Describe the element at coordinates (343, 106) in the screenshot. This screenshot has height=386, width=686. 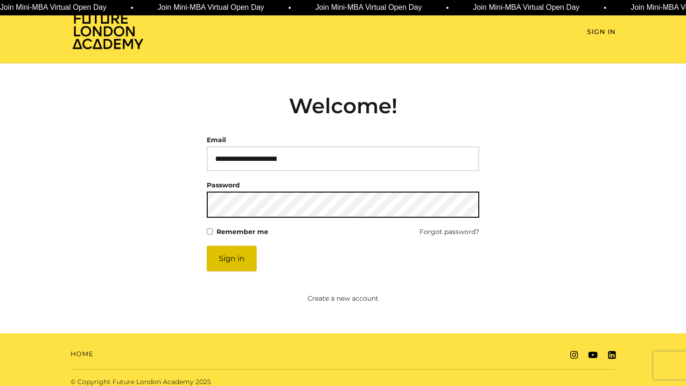
I see `h2: Welcome!` at that location.